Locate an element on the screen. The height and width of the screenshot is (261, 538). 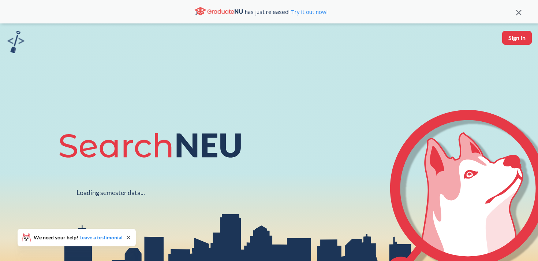
a: Leave a testimonial is located at coordinates (101, 237).